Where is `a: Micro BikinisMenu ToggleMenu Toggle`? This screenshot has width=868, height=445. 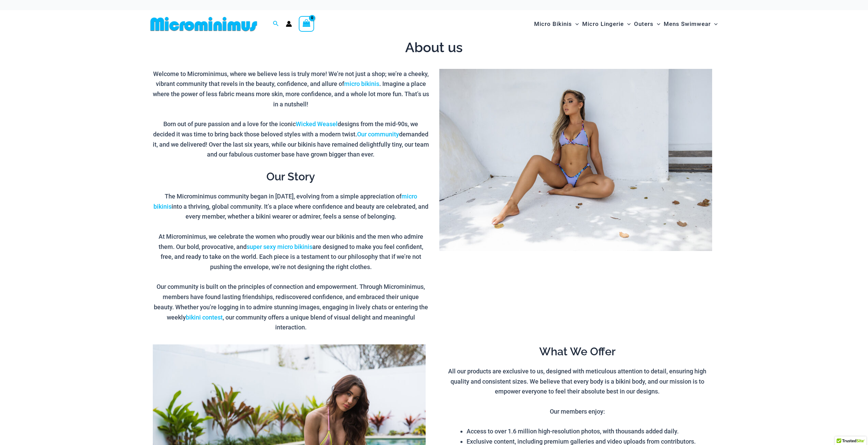 a: Micro BikinisMenu ToggleMenu Toggle is located at coordinates (557, 24).